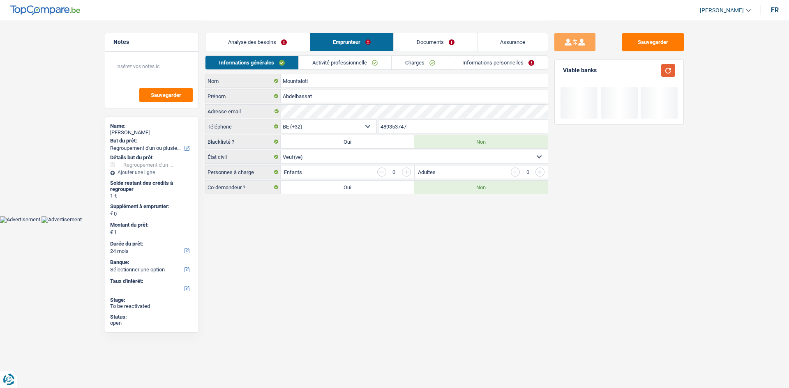 This screenshot has height=388, width=789. Describe the element at coordinates (352, 42) in the screenshot. I see `a: Emprunteur` at that location.